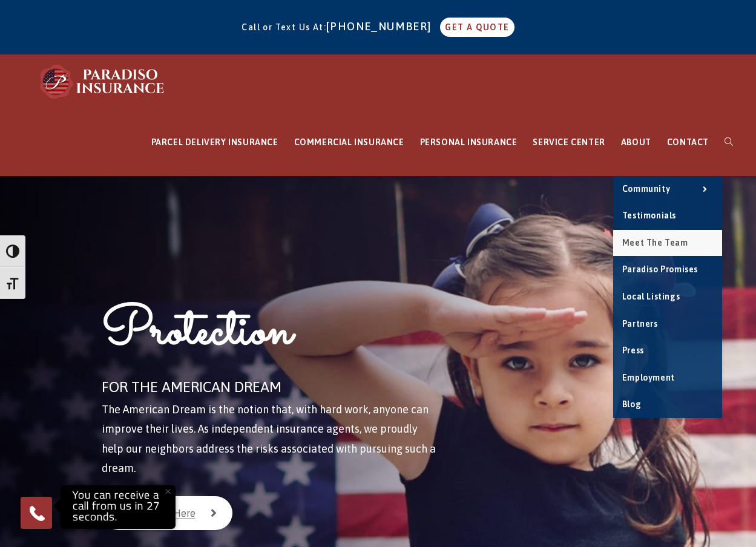 The image size is (756, 547). Describe the element at coordinates (660, 270) in the screenshot. I see `span: Paradiso Promises` at that location.